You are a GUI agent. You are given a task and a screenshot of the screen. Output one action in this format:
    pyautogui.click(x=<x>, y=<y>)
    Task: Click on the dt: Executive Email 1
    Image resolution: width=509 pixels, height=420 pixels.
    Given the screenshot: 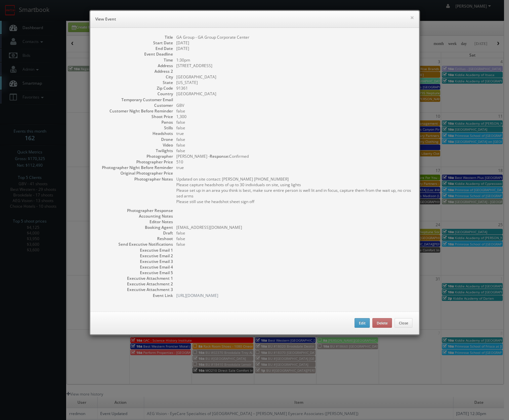 What is the action you would take?
    pyautogui.click(x=135, y=250)
    